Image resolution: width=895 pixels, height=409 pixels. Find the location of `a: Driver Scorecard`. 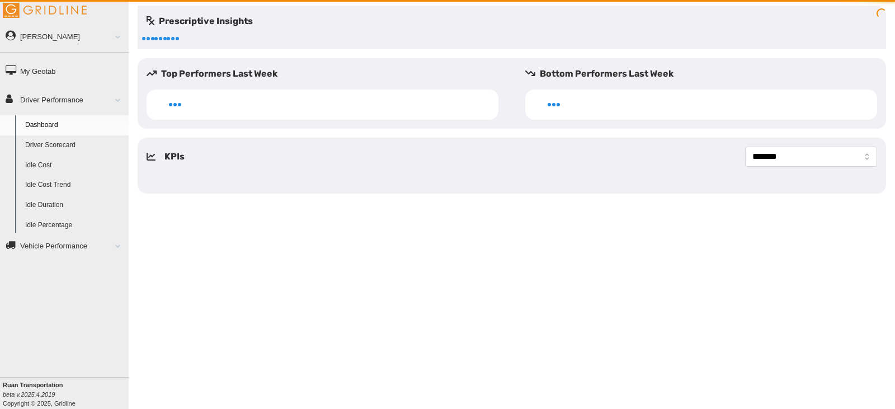

a: Driver Scorecard is located at coordinates (74, 145).